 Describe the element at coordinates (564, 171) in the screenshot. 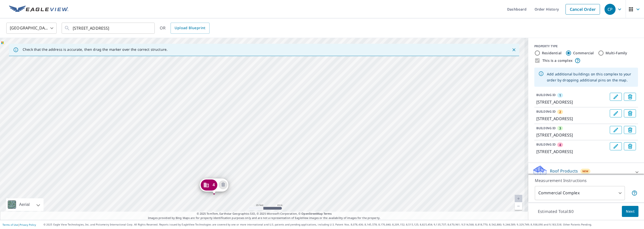

I see `p: Roof Products` at that location.